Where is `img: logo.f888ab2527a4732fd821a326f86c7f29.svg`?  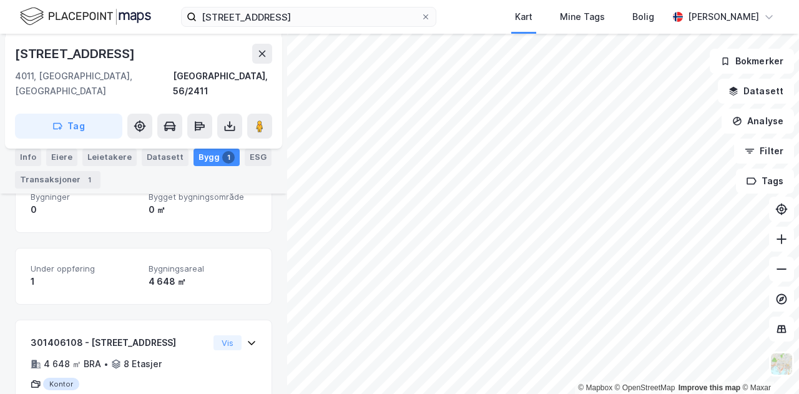 img: logo.f888ab2527a4732fd821a326f86c7f29.svg is located at coordinates (86, 16).